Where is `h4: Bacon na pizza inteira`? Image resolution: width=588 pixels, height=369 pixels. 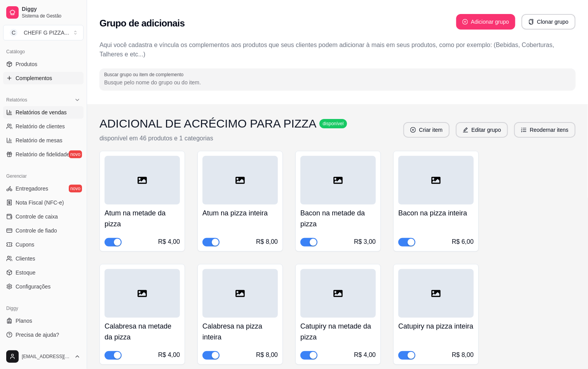
h4: Bacon na pizza inteira is located at coordinates (436, 213).